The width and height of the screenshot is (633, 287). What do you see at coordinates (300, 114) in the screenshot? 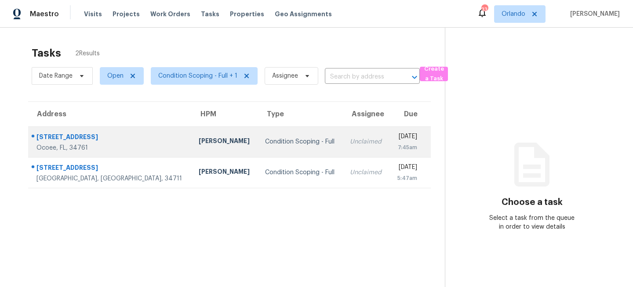
I see `th: Type` at bounding box center [300, 114].